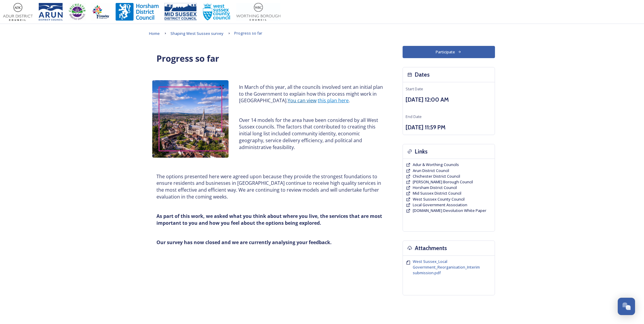  Describe the element at coordinates (435, 188) in the screenshot. I see `span: Horsham District Council` at that location.